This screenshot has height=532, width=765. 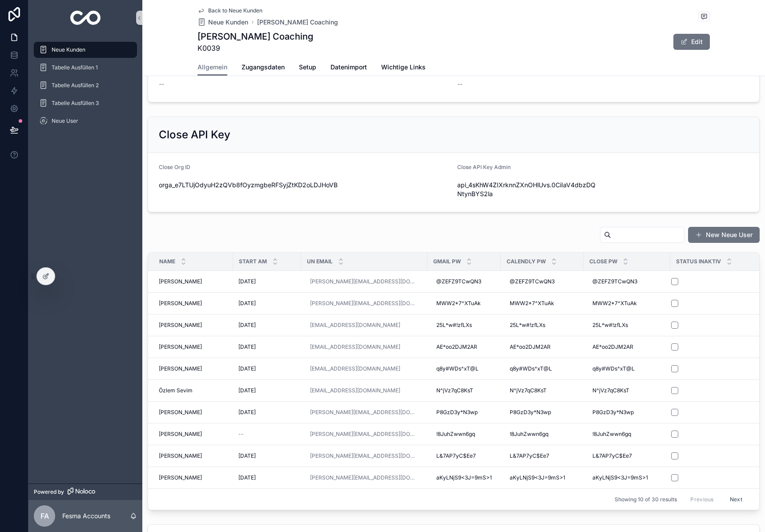 What do you see at coordinates (65, 121) in the screenshot?
I see `span: Neue User` at bounding box center [65, 121].